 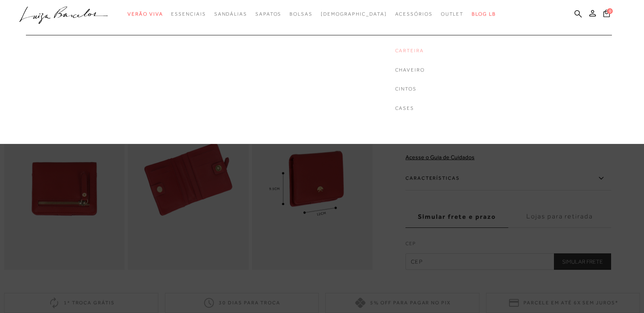 What do you see at coordinates (414, 14) in the screenshot?
I see `span: Acessórios` at bounding box center [414, 14].